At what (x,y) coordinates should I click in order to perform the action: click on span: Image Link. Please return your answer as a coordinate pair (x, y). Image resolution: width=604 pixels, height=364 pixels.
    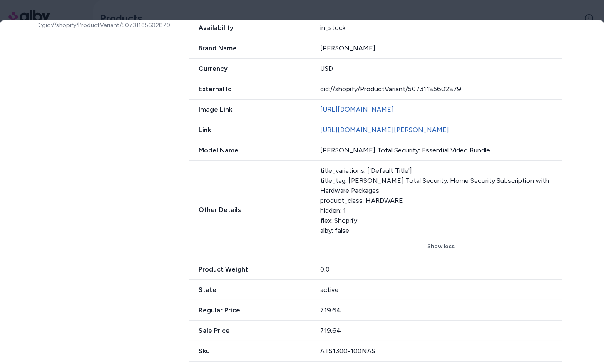
    Looking at the image, I should click on (249, 110).